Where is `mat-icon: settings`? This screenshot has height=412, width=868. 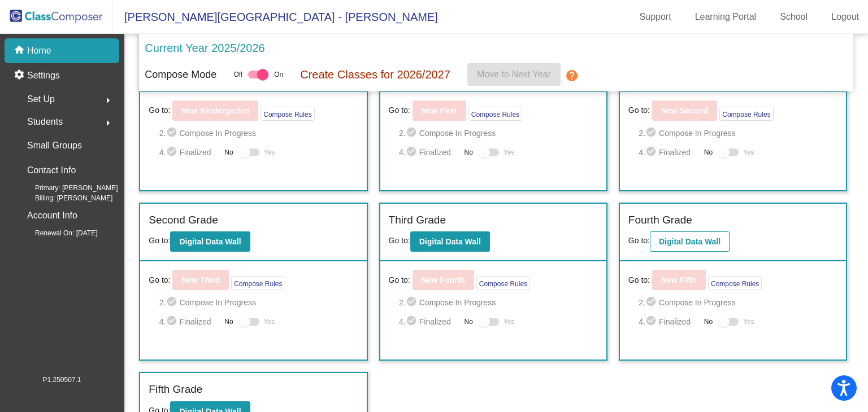
mat-icon: settings is located at coordinates (21, 76).